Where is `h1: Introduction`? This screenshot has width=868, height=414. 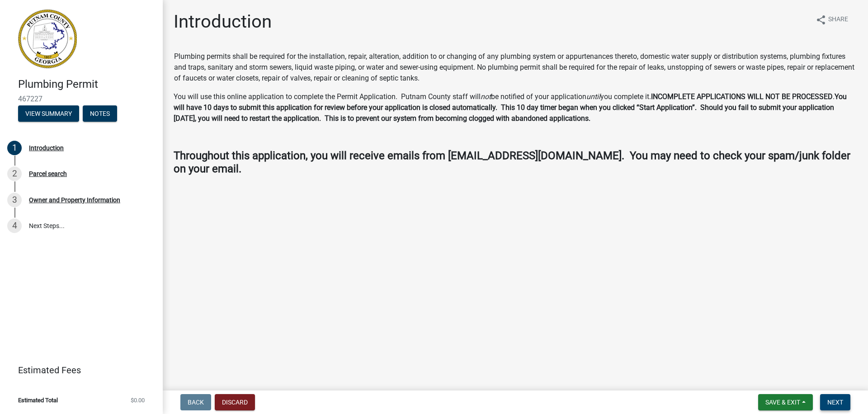 h1: Introduction is located at coordinates (223, 22).